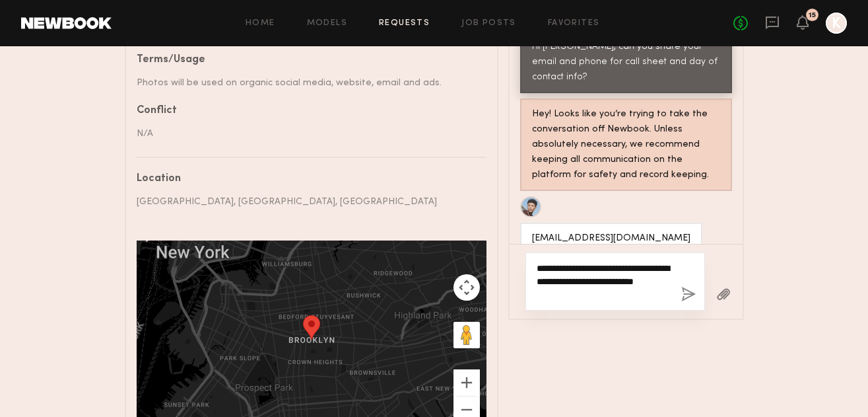  What do you see at coordinates (260, 23) in the screenshot?
I see `a: Home` at bounding box center [260, 23].